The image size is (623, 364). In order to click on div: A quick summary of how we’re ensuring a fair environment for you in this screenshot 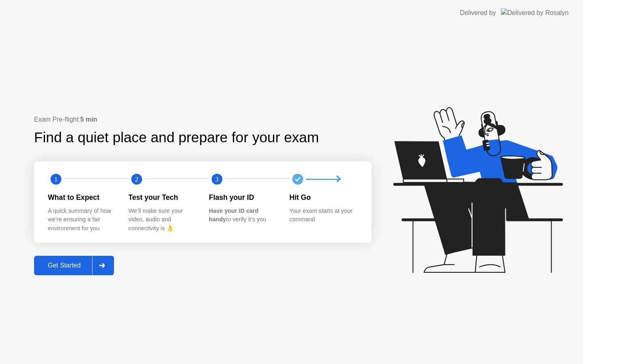, I will do `click(82, 220)`.